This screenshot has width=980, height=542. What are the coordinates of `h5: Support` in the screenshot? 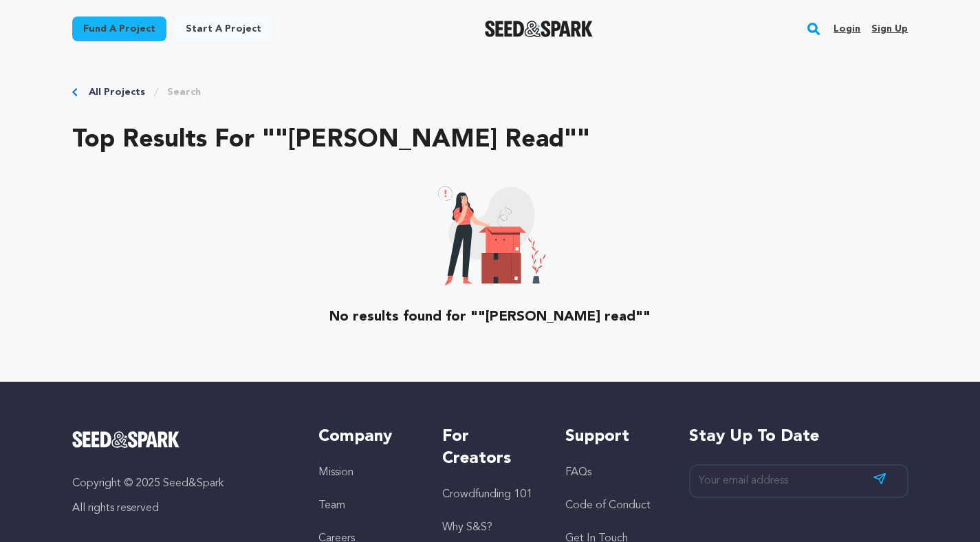 It's located at (613, 437).